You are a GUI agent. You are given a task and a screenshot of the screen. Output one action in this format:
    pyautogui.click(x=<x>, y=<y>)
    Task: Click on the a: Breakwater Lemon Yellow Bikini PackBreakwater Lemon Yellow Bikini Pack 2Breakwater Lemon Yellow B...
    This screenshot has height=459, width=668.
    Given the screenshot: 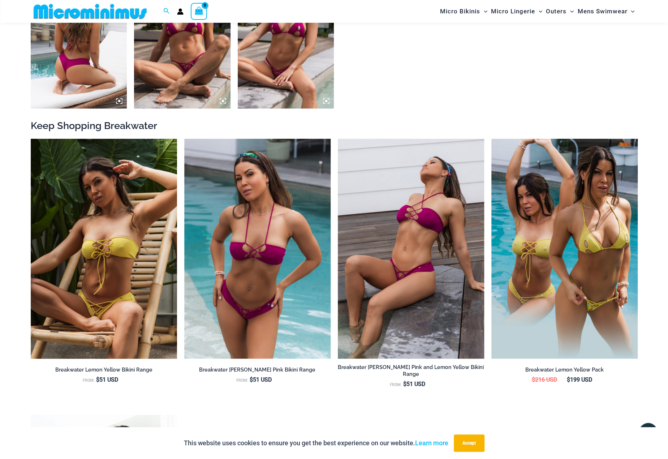 What is the action you would take?
    pyautogui.click(x=565, y=249)
    